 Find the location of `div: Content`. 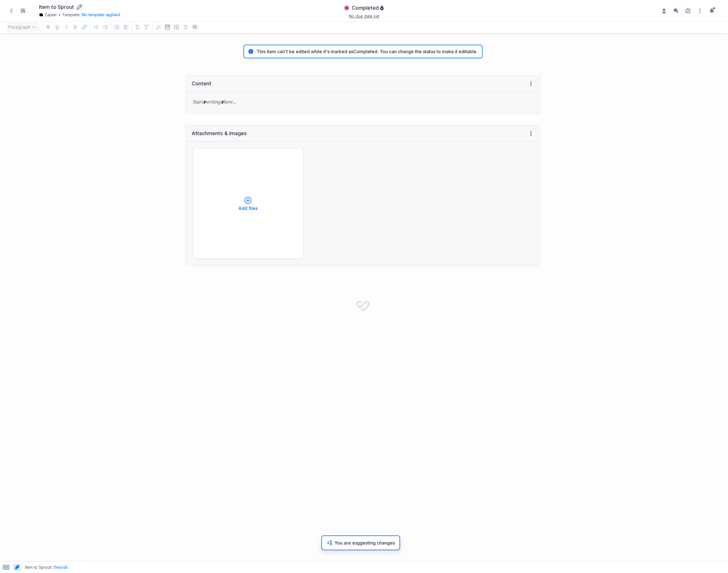

div: Content is located at coordinates (202, 83).